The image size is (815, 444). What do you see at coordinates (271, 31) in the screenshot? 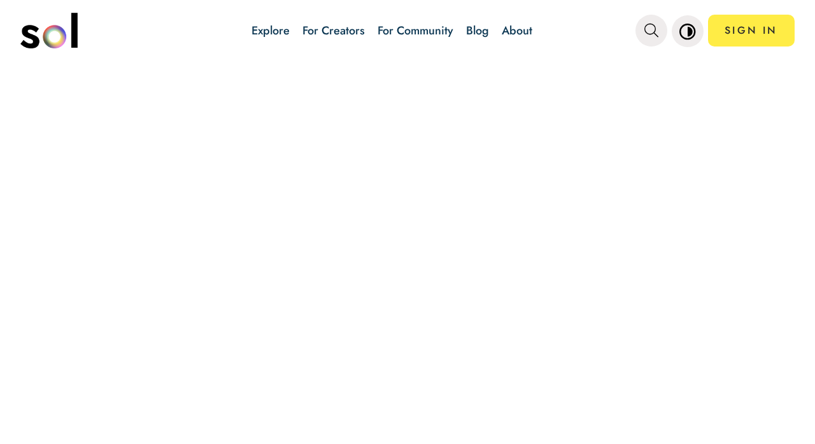
I see `a: Explore` at bounding box center [271, 31].